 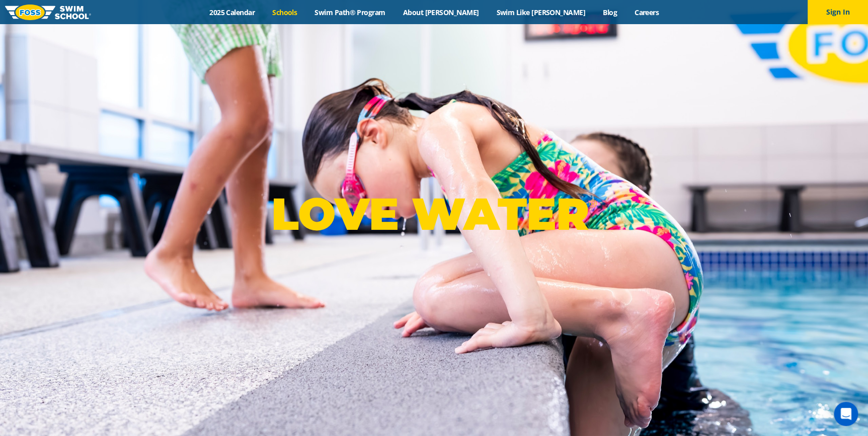 What do you see at coordinates (646, 12) in the screenshot?
I see `a: Careers` at bounding box center [646, 12].